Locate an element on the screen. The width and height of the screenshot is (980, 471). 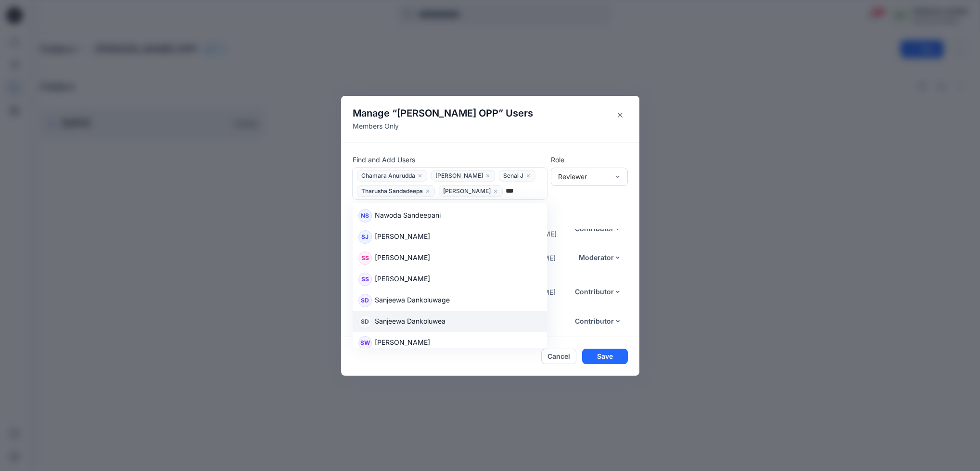
span: Senal J is located at coordinates (513, 176).